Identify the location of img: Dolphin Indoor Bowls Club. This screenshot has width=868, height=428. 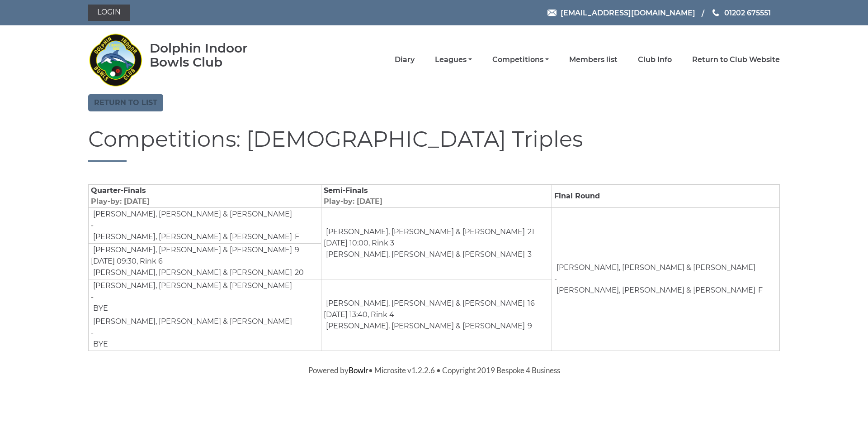
(115, 60).